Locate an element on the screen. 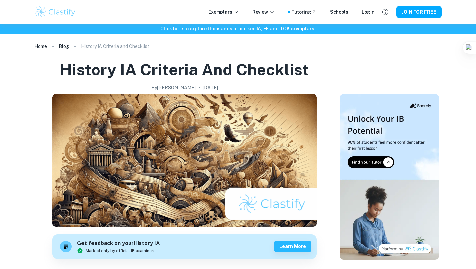 The image size is (476, 269). a: Thumbnail is located at coordinates (390, 177).